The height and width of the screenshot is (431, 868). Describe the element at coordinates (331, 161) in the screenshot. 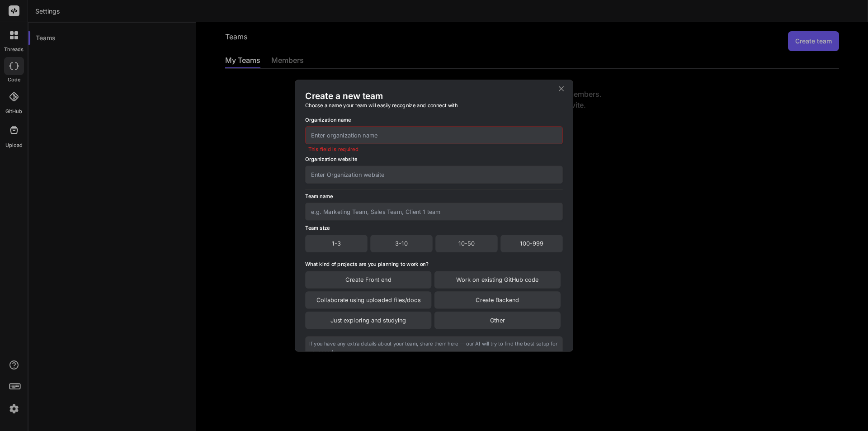

I see `label: Organization website` at that location.